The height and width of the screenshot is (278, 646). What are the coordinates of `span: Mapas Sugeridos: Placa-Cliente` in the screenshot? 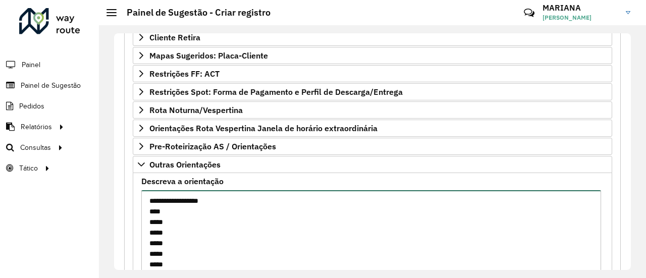 It's located at (208, 55).